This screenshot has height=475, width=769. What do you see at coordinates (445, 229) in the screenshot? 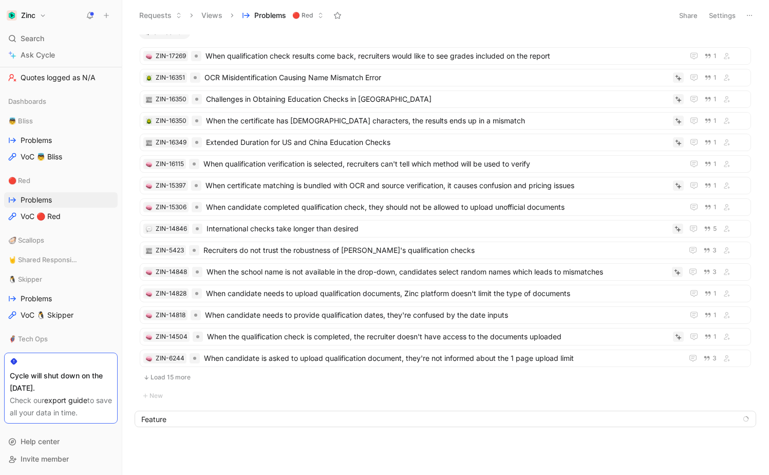
I see `a: 💬ZIN-14846International checks take longer than desired5` at bounding box center [445, 229].